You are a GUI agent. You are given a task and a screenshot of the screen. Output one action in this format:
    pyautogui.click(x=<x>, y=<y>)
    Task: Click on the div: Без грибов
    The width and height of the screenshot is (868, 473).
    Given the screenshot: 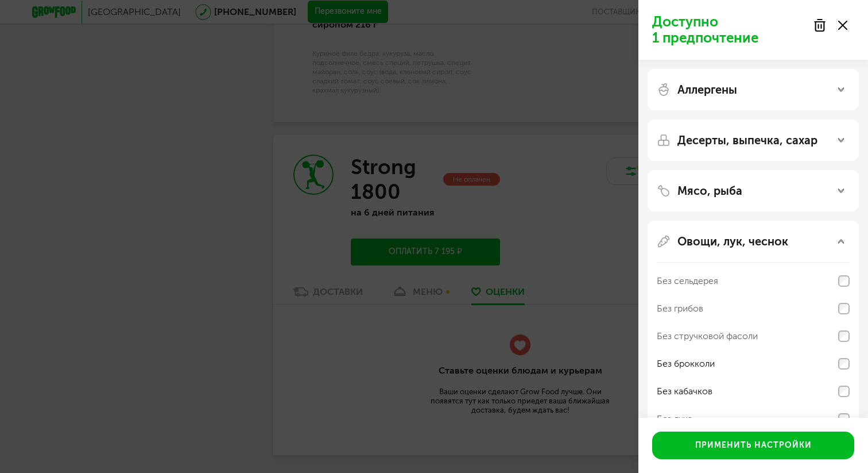 What is the action you would take?
    pyautogui.click(x=680, y=308)
    